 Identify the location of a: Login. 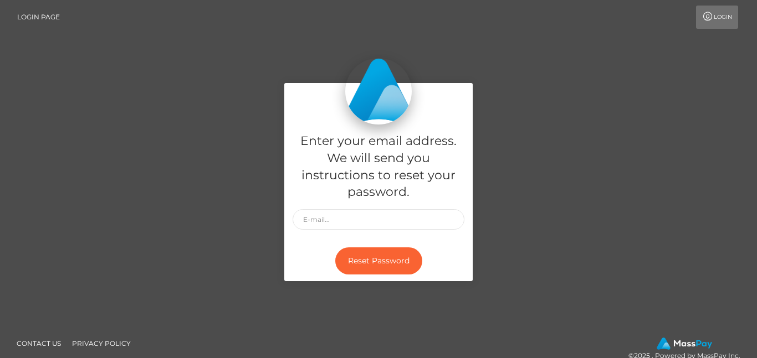
(717, 17).